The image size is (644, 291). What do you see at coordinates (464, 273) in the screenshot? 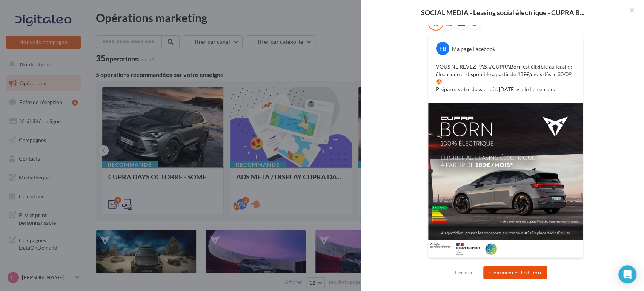
I see `button: Fermer` at bounding box center [464, 273].